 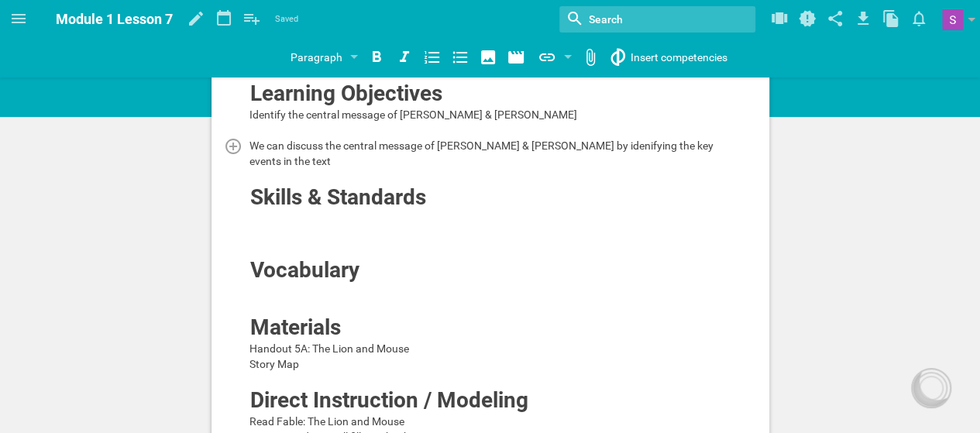 What do you see at coordinates (238, 146) in the screenshot?
I see `div: Add activity` at bounding box center [238, 146].